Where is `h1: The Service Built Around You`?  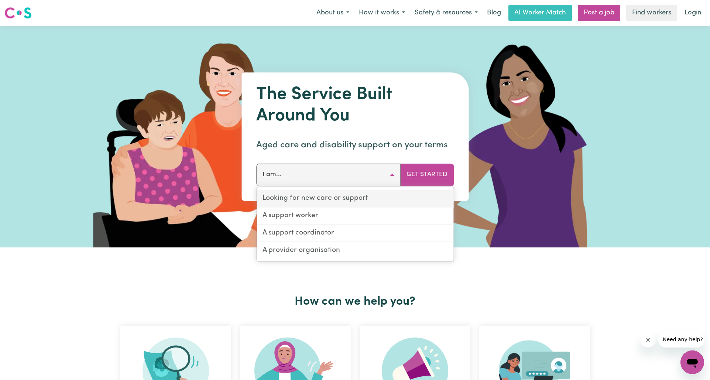
h1: The Service Built Around You is located at coordinates (355, 105).